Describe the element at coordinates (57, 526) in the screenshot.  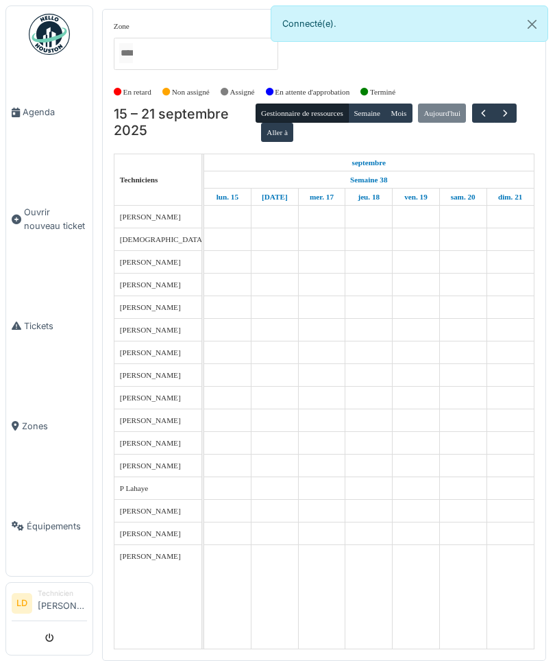
I see `span: Équipements` at that location.